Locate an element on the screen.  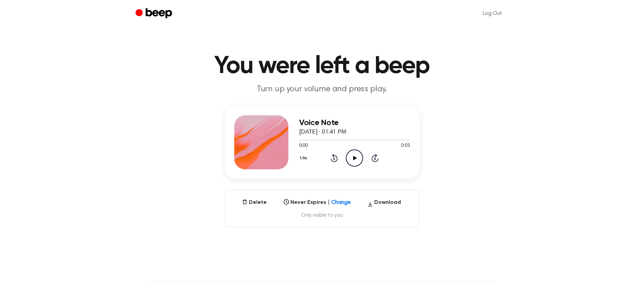
span: Only visible to you is located at coordinates (322, 215).